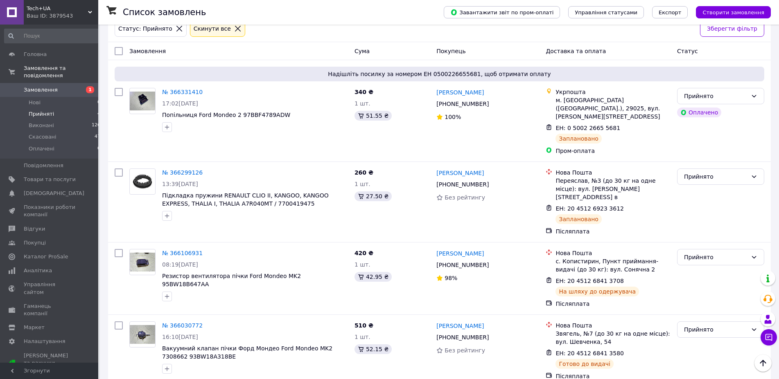 The width and height of the screenshot is (779, 379). Describe the element at coordinates (145, 29) in the screenshot. I see `div: Статус: Прийнято` at that location.